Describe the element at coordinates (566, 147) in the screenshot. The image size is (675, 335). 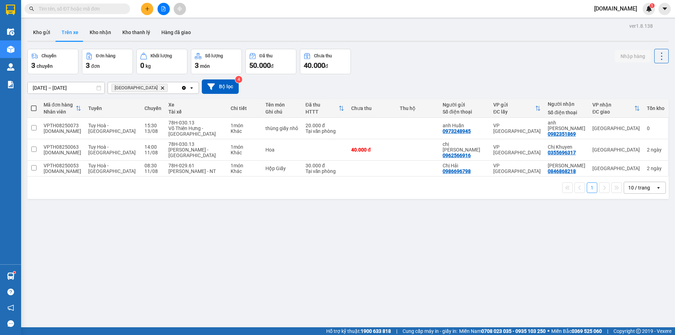
I see `div: Chị Khuyen` at that location.